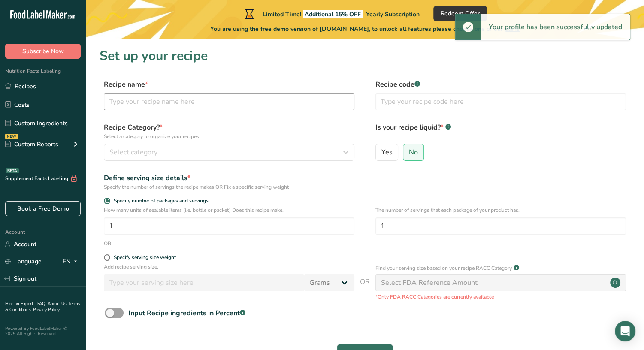 The height and width of the screenshot is (350, 644). I want to click on span: Subscribe Now, so click(43, 51).